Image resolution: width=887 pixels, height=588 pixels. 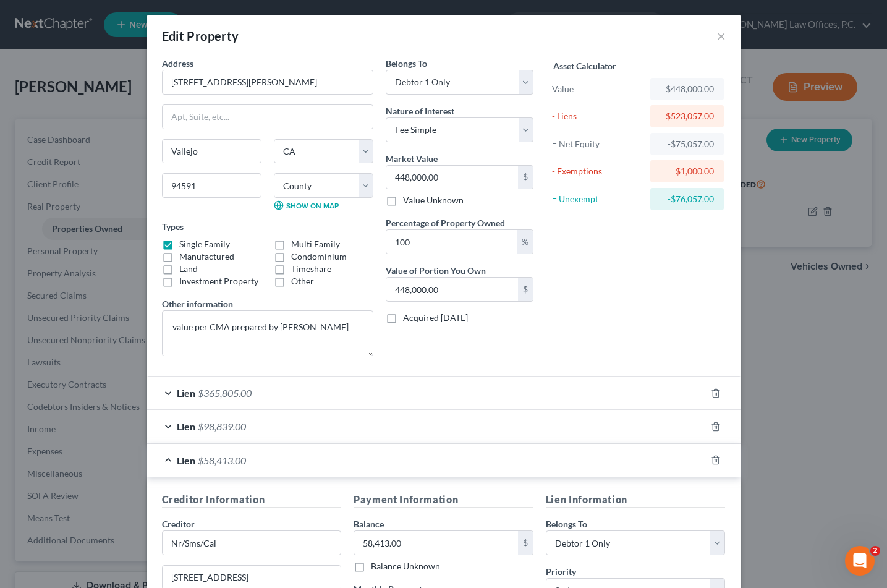 I want to click on label: Other information, so click(x=197, y=304).